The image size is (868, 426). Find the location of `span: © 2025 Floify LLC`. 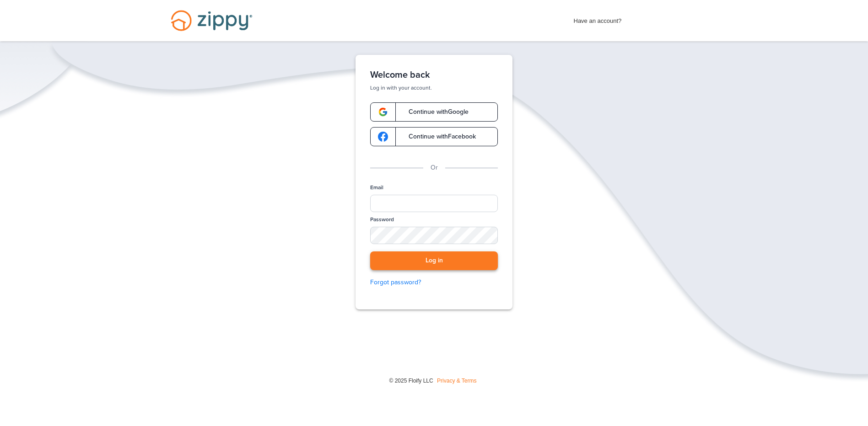

span: © 2025 Floify LLC is located at coordinates (410, 381).